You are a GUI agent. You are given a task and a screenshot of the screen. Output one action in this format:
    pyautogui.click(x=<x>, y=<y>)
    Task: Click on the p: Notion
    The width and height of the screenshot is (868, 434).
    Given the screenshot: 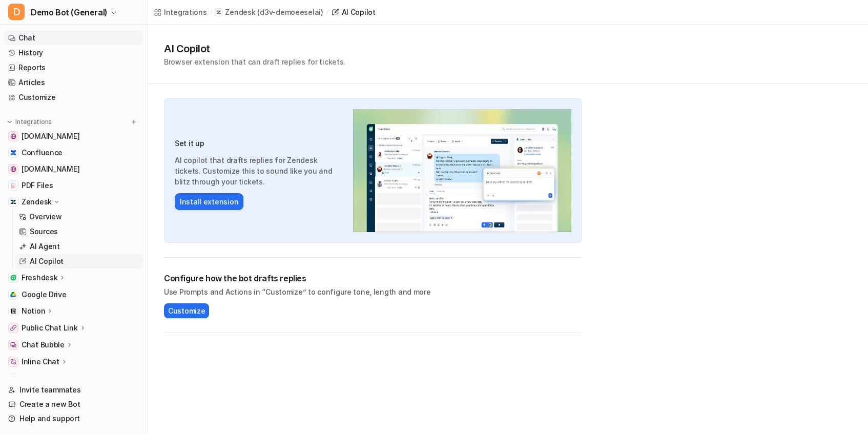 What is the action you would take?
    pyautogui.click(x=33, y=311)
    